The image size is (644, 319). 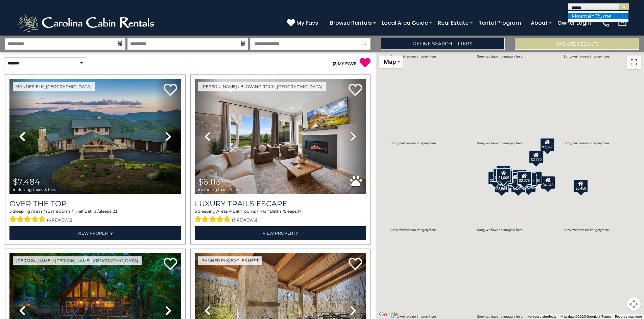 What do you see at coordinates (606, 23) in the screenshot?
I see `img: phone-regular-white.png` at bounding box center [606, 23].